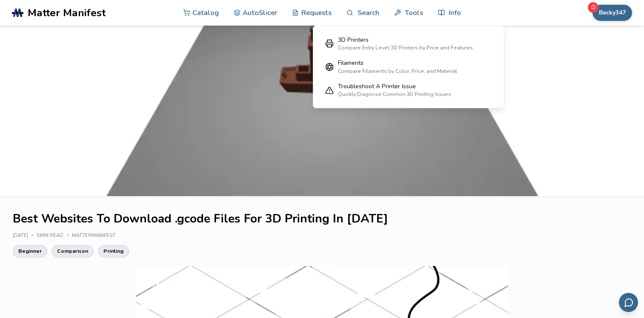  What do you see at coordinates (408, 43) in the screenshot?
I see `a: 3D PrintersCompare Entry Level 3D Printers by Price and Features` at bounding box center [408, 43].